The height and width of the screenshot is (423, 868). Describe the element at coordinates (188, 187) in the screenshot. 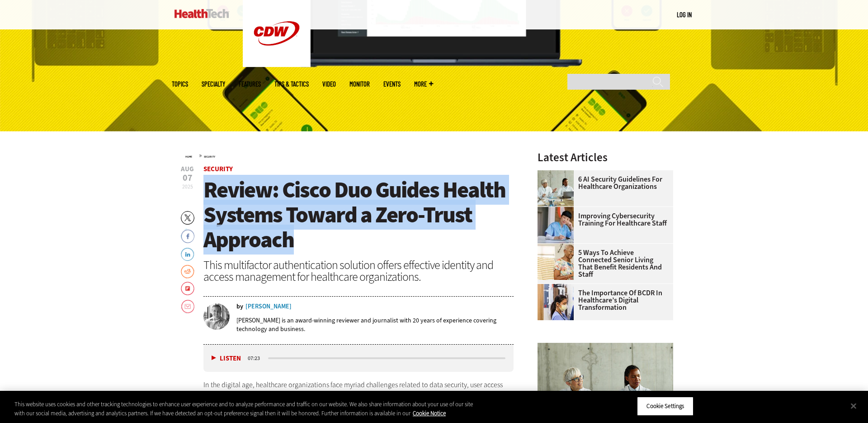

I see `span: 2025` at that location.